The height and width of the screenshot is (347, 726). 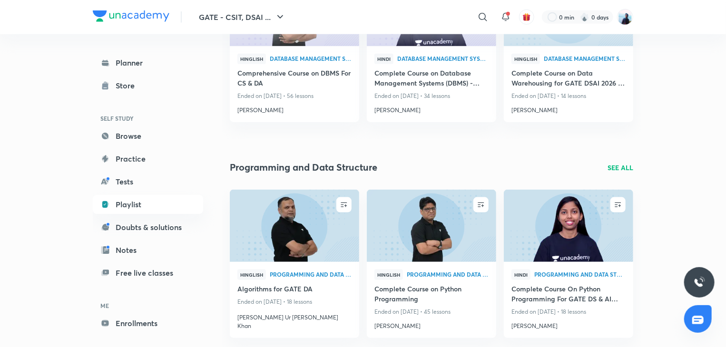 What do you see at coordinates (431, 295) in the screenshot?
I see `h4: Complete Course on Python Programming` at bounding box center [431, 295].